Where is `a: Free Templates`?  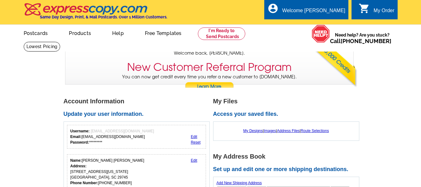
a: Free Templates is located at coordinates (163, 32).